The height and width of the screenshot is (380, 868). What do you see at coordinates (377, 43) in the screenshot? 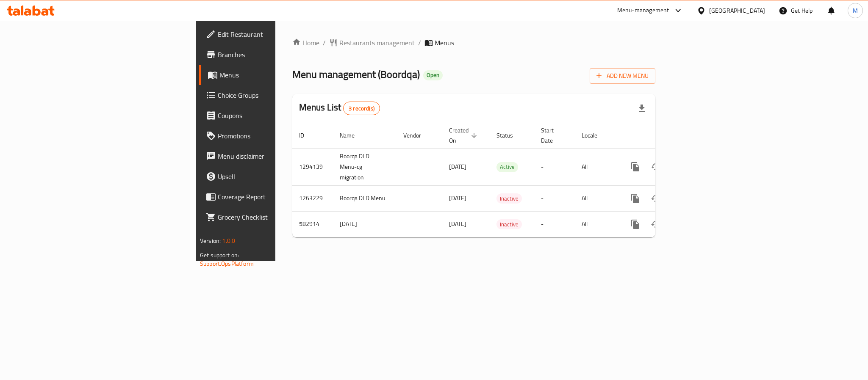
I see `span: Restaurants management` at bounding box center [377, 43].